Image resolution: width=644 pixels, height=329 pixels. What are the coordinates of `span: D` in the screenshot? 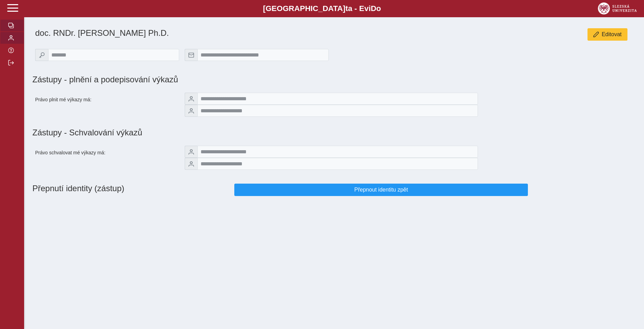 It's located at (374, 8).